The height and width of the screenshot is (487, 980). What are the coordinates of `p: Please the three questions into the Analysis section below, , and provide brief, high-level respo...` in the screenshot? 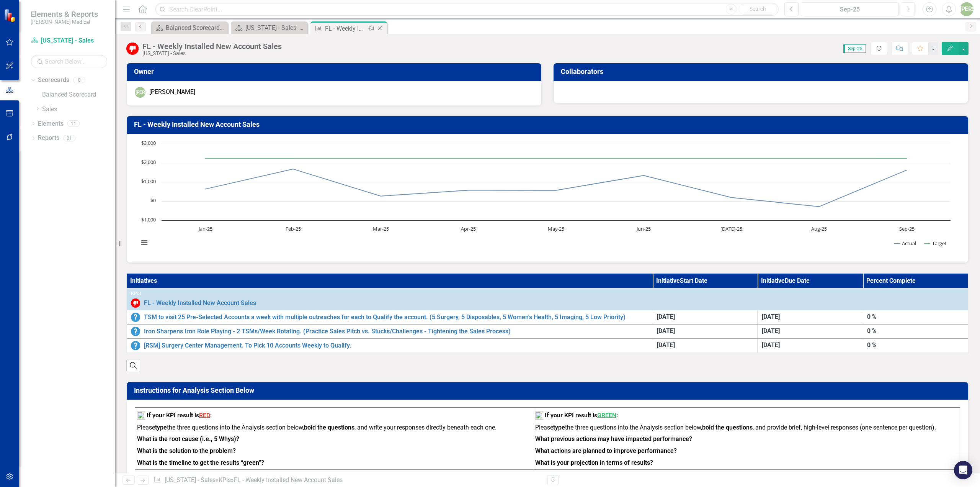 It's located at (747, 428).